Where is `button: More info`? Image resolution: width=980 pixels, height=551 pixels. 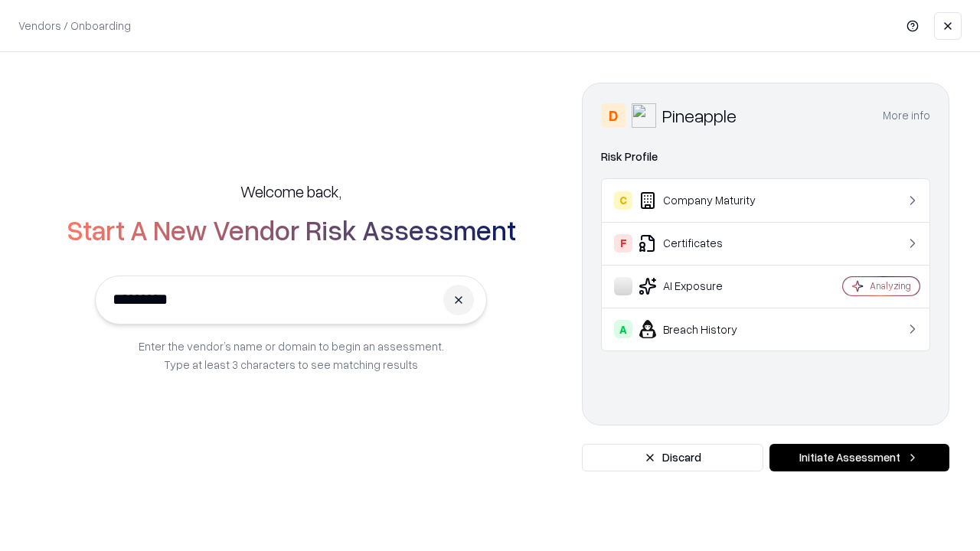 button: More info is located at coordinates (907, 115).